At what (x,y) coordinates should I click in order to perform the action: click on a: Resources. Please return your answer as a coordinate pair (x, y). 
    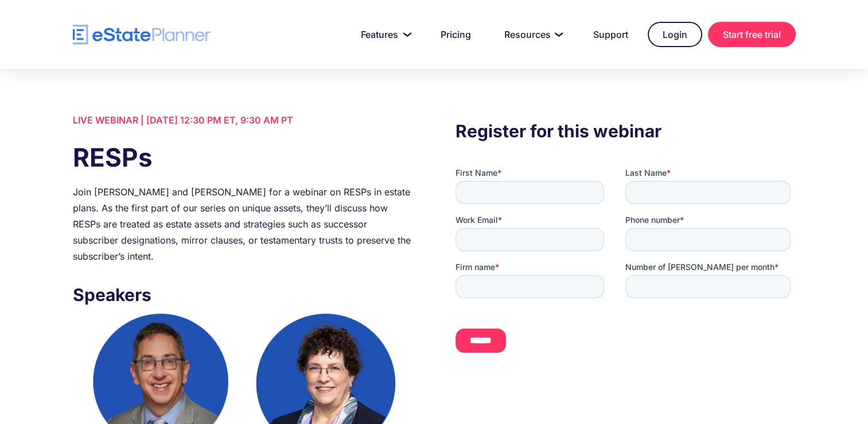
    Looking at the image, I should click on (531, 34).